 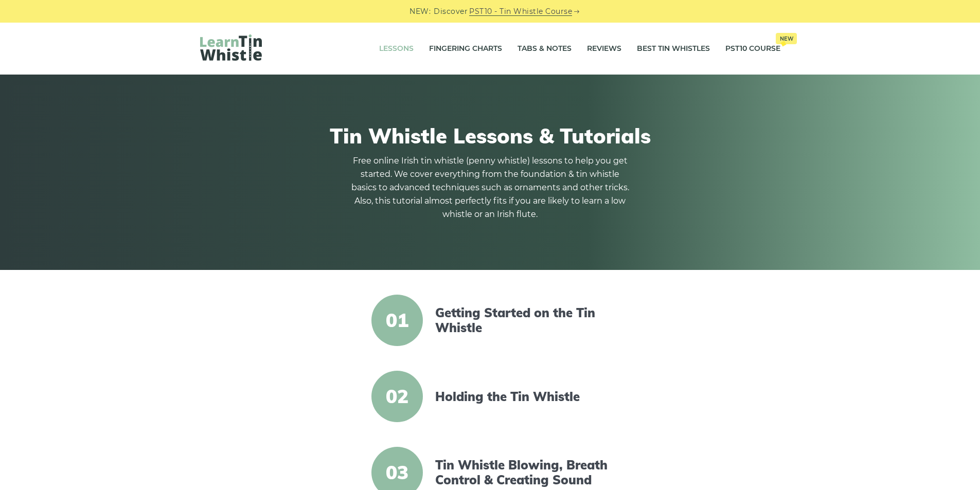 What do you see at coordinates (397, 396) in the screenshot?
I see `span: 02` at bounding box center [397, 396].